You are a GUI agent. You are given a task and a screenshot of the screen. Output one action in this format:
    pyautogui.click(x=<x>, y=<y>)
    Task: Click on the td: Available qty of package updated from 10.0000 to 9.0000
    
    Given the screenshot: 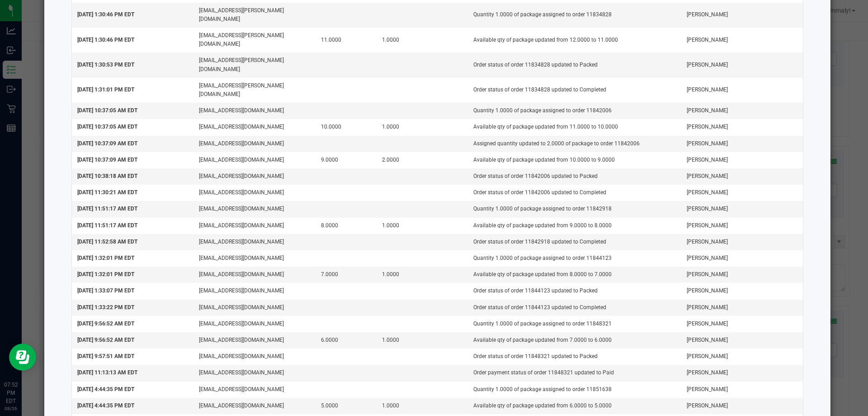 What is the action you would take?
    pyautogui.click(x=575, y=160)
    